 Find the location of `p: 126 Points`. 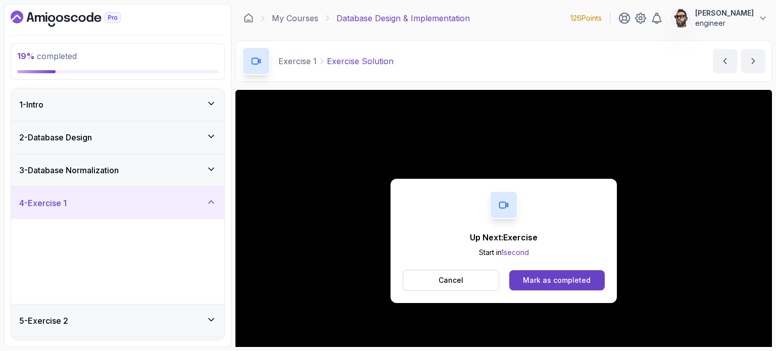

p: 126 Points is located at coordinates (586, 18).